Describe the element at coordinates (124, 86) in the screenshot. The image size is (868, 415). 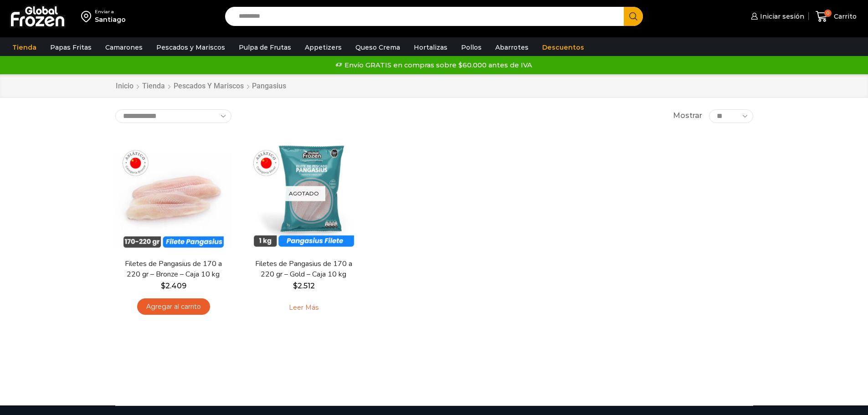
I see `a: Inicio` at that location.